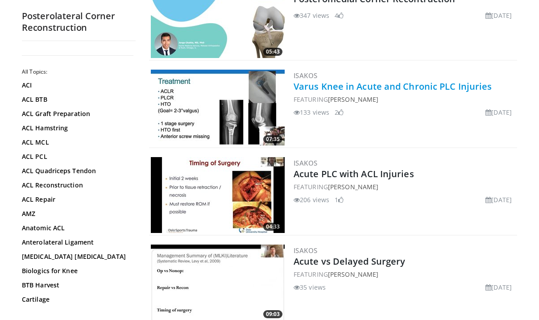 This screenshot has width=539, height=320. What do you see at coordinates (393, 86) in the screenshot?
I see `a: Varus Knee in Acute and Chronic PLC Injuries` at bounding box center [393, 86].